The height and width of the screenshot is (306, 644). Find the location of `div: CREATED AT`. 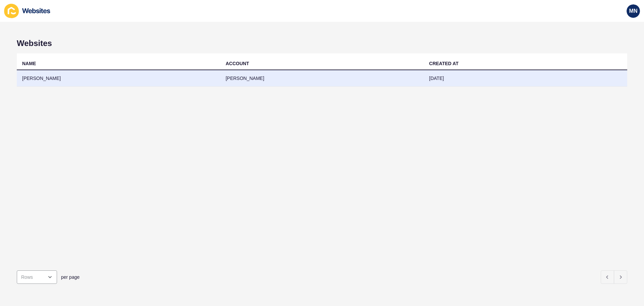

div: CREATED AT is located at coordinates (444, 63).